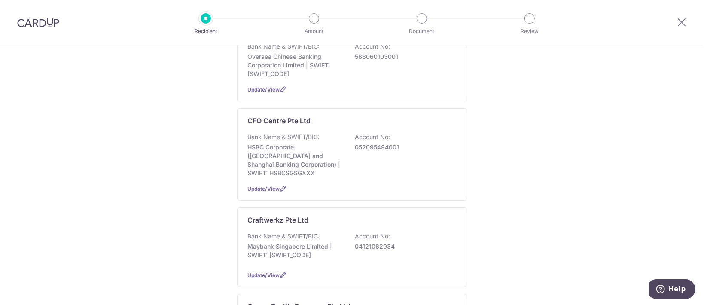 The height and width of the screenshot is (305, 704). What do you see at coordinates (403, 246) in the screenshot?
I see `p: 04121062934` at bounding box center [403, 246].